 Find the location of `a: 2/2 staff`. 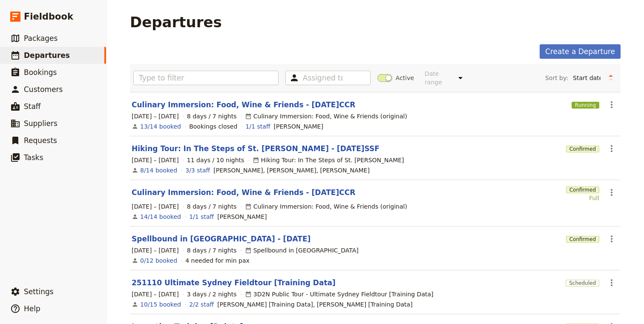

a: 2/2 staff is located at coordinates (201, 305).